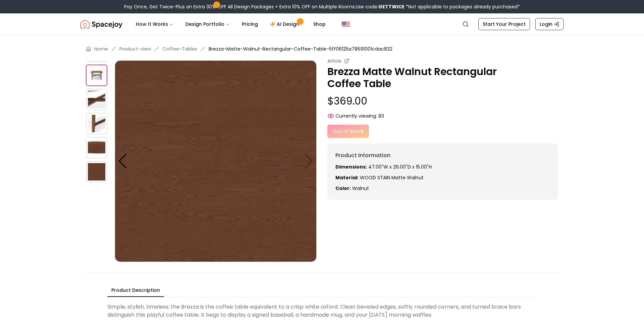 This screenshot has width=644, height=321. I want to click on span: Use code:, so click(380, 7).